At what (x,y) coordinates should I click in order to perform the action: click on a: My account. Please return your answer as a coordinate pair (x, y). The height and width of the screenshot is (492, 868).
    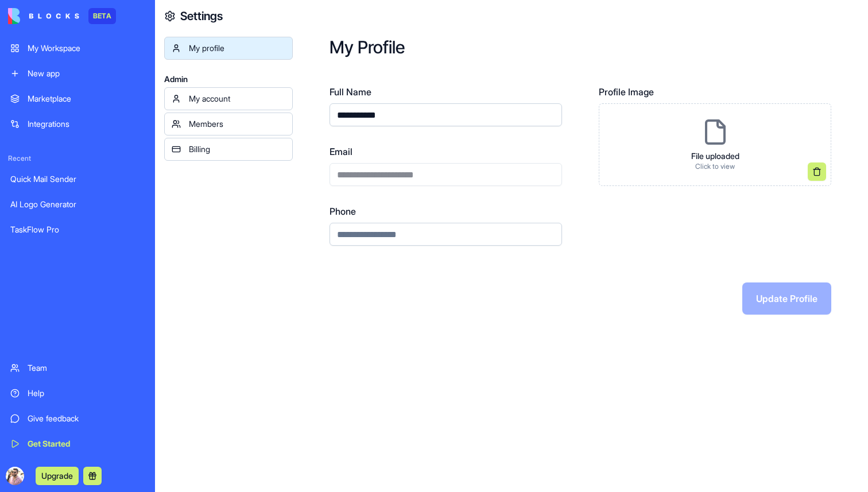
    Looking at the image, I should click on (228, 99).